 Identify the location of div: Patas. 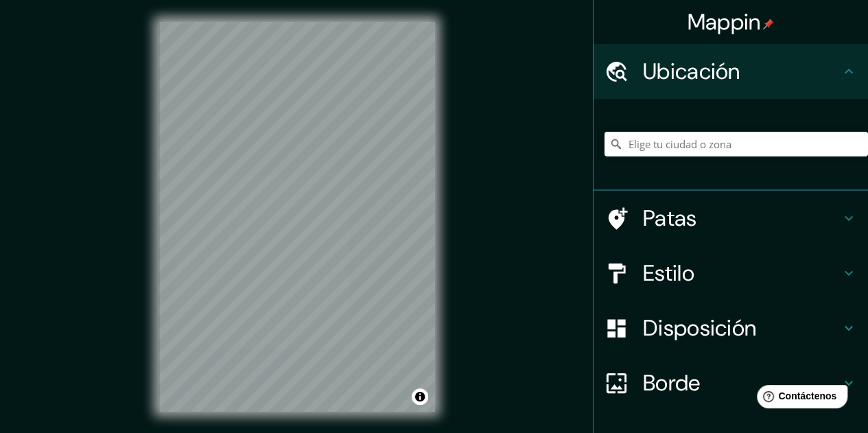
(731, 218).